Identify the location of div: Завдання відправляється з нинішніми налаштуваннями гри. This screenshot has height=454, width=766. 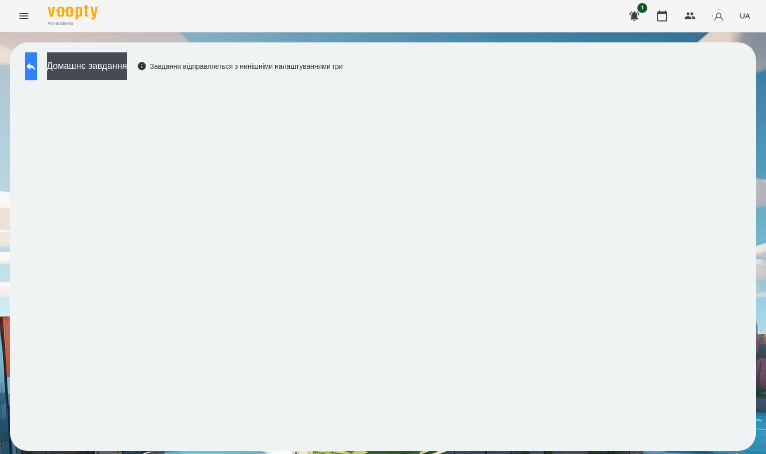
(240, 66).